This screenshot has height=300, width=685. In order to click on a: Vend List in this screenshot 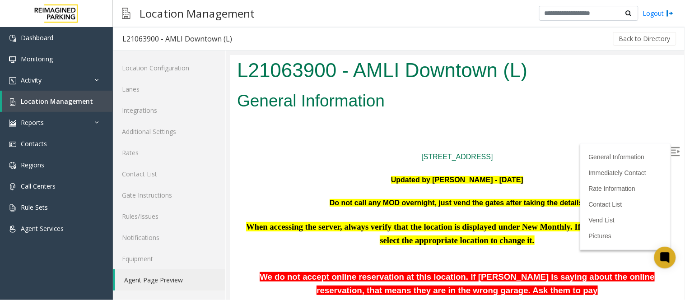, I will do `click(372, 165)`.